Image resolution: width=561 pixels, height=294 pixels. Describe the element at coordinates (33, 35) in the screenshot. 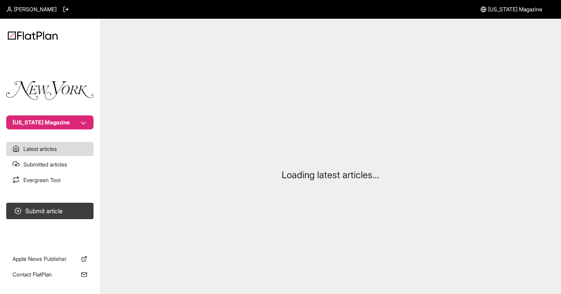

I see `img: Logo` at that location.